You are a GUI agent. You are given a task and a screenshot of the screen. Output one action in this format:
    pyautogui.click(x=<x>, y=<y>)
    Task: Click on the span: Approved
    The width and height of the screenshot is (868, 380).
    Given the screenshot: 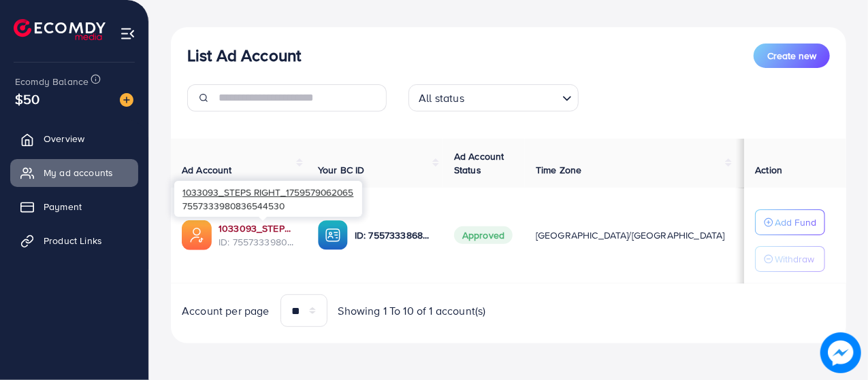 What is the action you would take?
    pyautogui.click(x=483, y=236)
    